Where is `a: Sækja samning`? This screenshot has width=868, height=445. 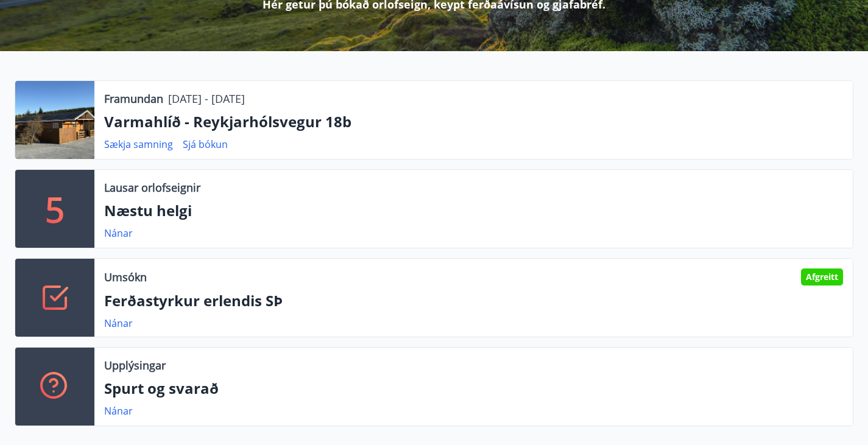
a: Sækja samning is located at coordinates (138, 144).